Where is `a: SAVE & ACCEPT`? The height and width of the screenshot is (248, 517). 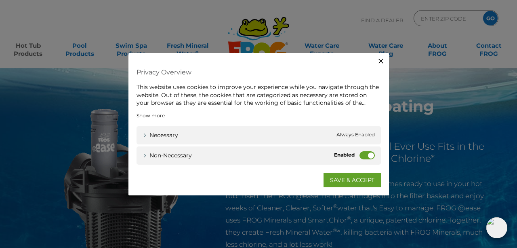 a: SAVE & ACCEPT is located at coordinates (352, 179).